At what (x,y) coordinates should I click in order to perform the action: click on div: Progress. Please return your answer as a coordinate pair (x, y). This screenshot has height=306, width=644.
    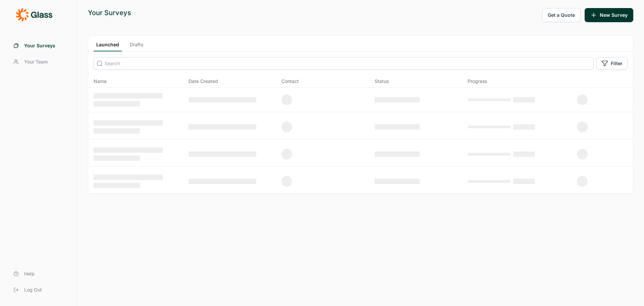
    Looking at the image, I should click on (478, 81).